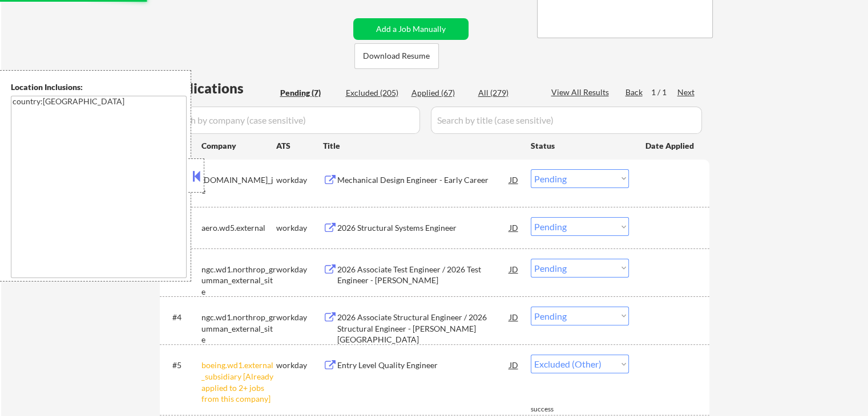 Image resolution: width=868 pixels, height=416 pixels. Describe the element at coordinates (299, 146) in the screenshot. I see `div: ATS` at that location.